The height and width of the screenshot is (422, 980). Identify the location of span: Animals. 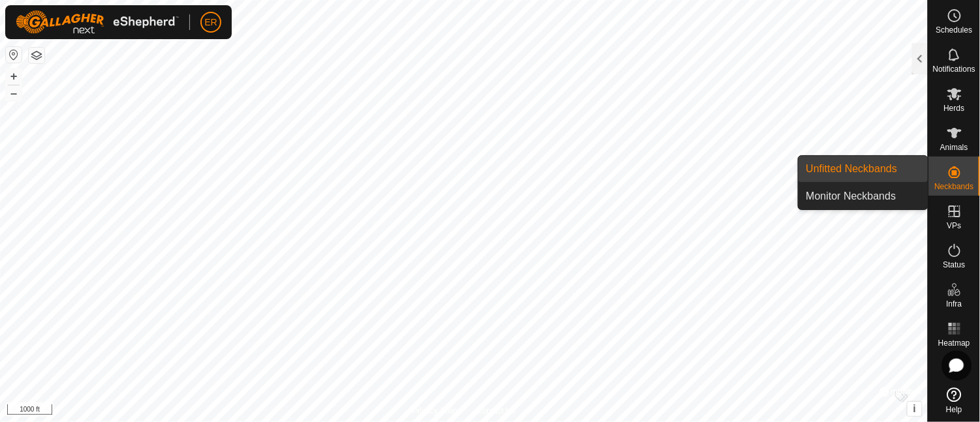
(954, 148).